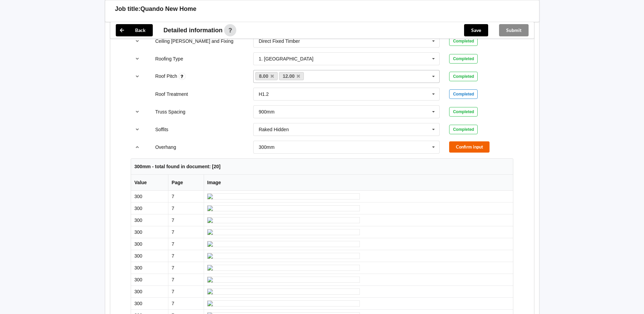  I want to click on img: ai_input-page7-Overhang-c0.jpeg, so click(283, 196).